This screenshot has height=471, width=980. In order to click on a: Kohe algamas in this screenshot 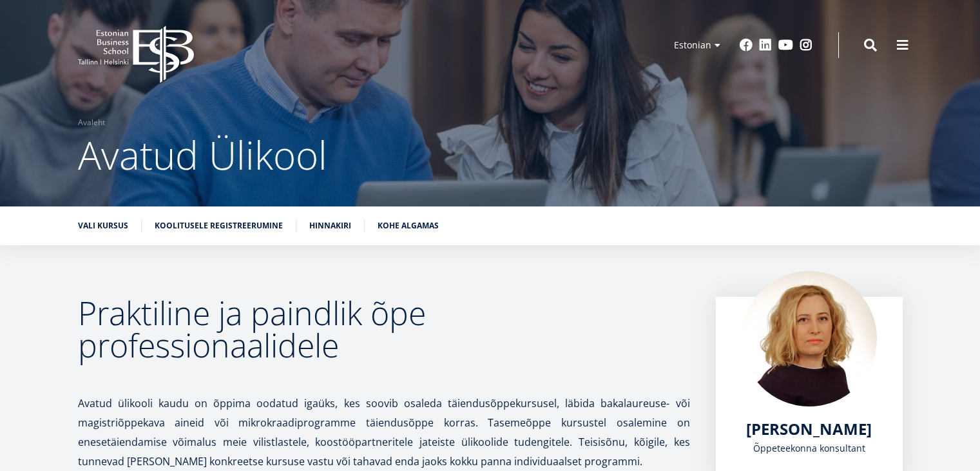, I will do `click(408, 226)`.